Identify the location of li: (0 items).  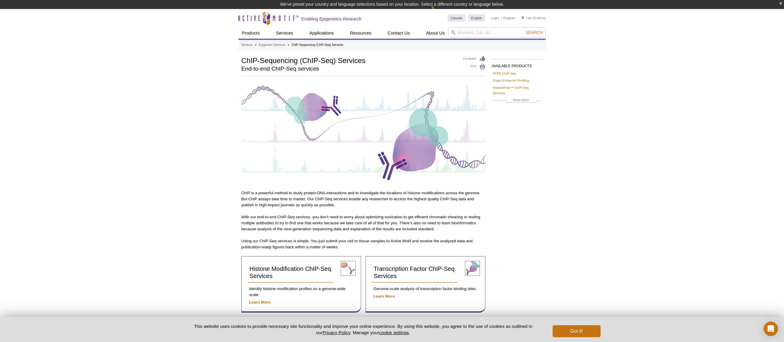
(534, 18).